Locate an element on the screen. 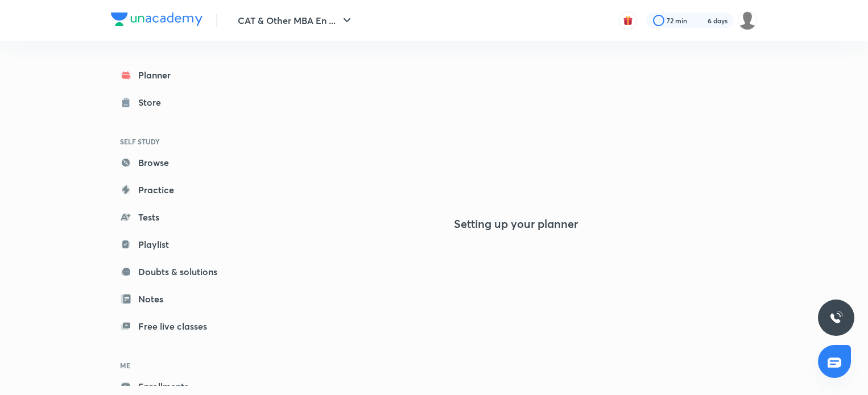 This screenshot has width=868, height=395. img: Aparna Dubey is located at coordinates (747, 21).